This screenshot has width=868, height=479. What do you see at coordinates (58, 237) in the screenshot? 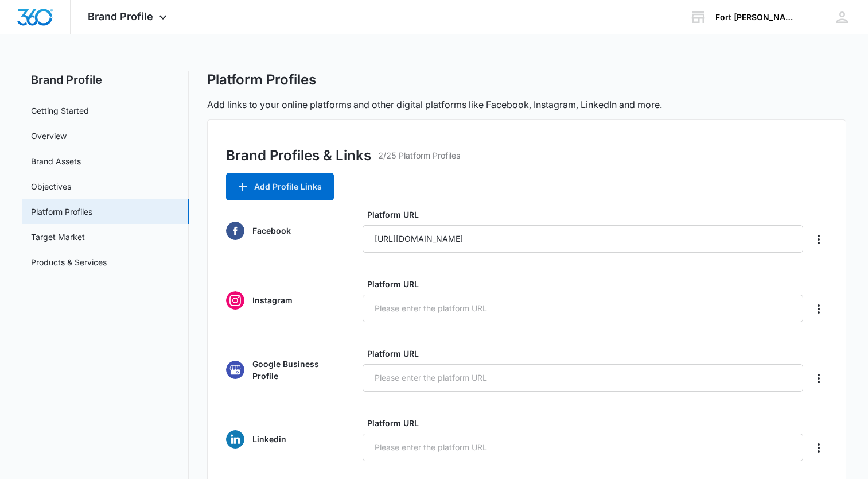
I see `a: Target Market` at bounding box center [58, 237].